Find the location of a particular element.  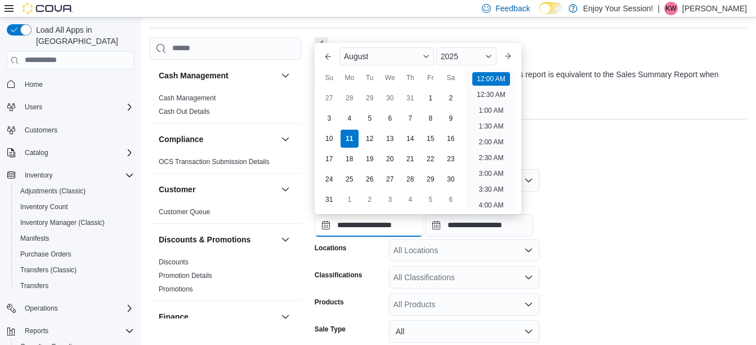

div: day-23 is located at coordinates (451, 159).